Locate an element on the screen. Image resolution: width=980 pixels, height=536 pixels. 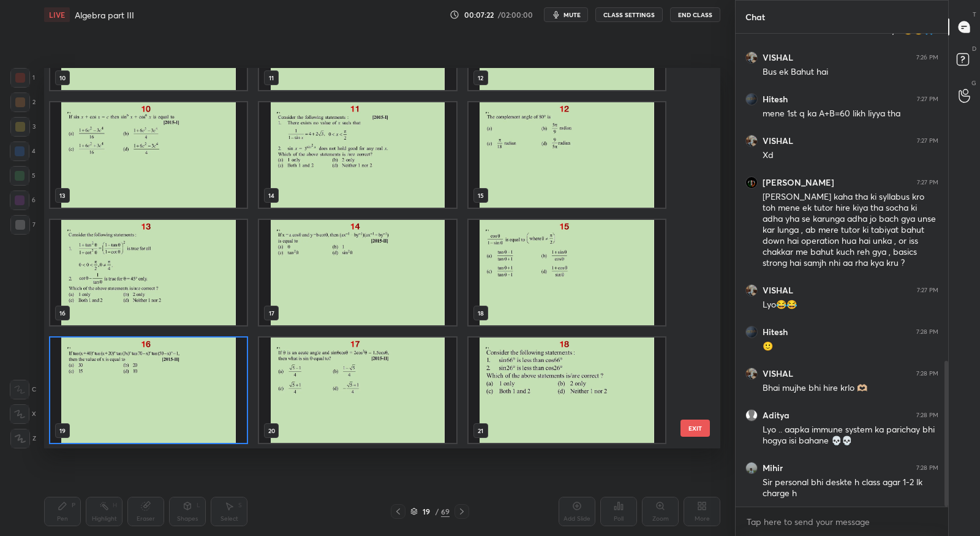
h6: Aditya is located at coordinates (776, 416).